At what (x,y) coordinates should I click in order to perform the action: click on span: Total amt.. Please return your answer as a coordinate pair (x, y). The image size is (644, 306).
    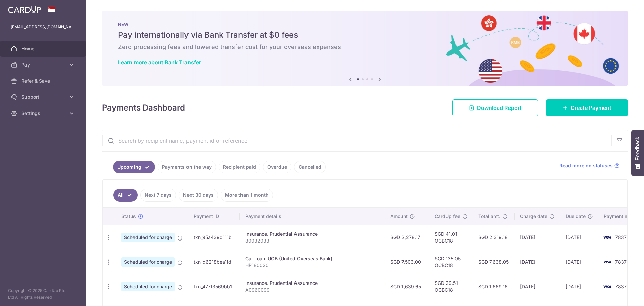
    Looking at the image, I should click on (490, 216).